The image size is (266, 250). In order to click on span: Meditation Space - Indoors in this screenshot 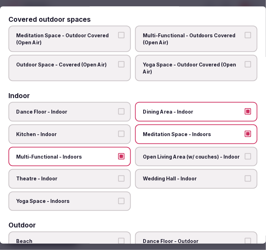, I will do `click(193, 134)`.